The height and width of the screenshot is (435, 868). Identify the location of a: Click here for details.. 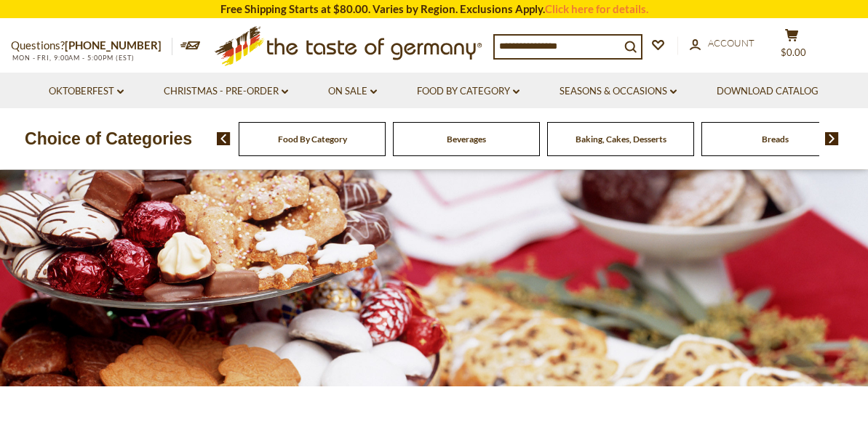
(596, 9).